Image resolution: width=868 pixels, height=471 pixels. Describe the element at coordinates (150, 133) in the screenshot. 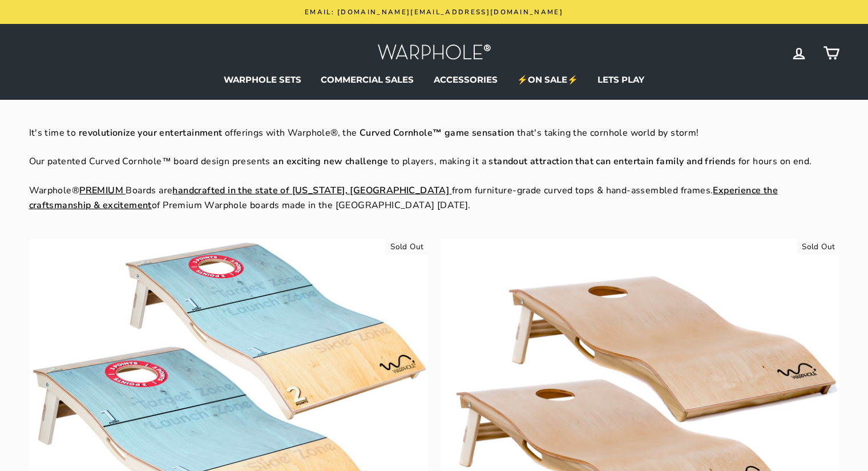

I see `strong: revolutionize your entertainment` at that location.